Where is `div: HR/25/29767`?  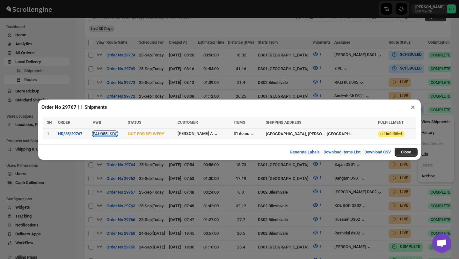
div: HR/25/29767 is located at coordinates (70, 134).